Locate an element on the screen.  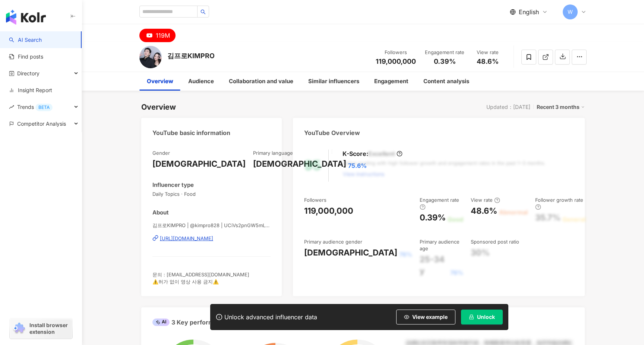
span: Directory is located at coordinates (29, 73).